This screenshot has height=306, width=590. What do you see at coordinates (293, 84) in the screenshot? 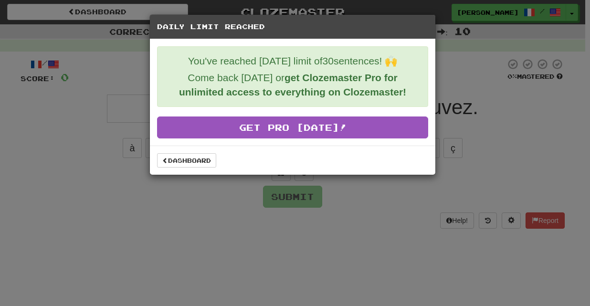
I see `strong: get Clozemaster Pro for unlimited access to everything on Clozemaster!` at bounding box center [293, 84].